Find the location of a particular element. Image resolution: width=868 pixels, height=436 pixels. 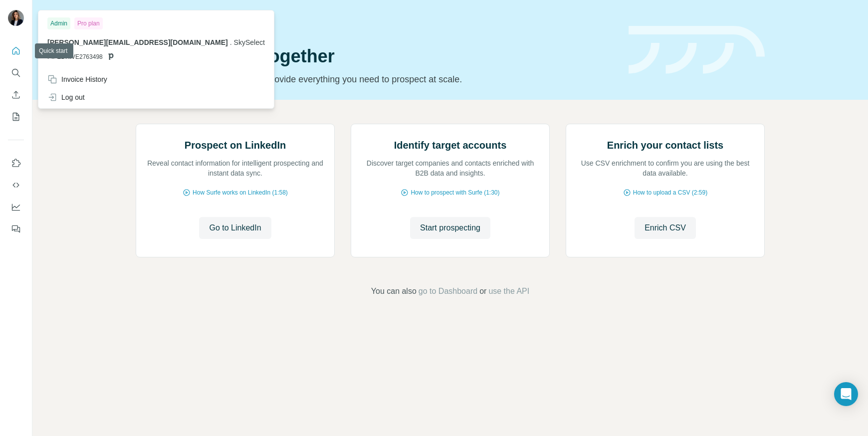

div: Invoice History is located at coordinates (77, 79).